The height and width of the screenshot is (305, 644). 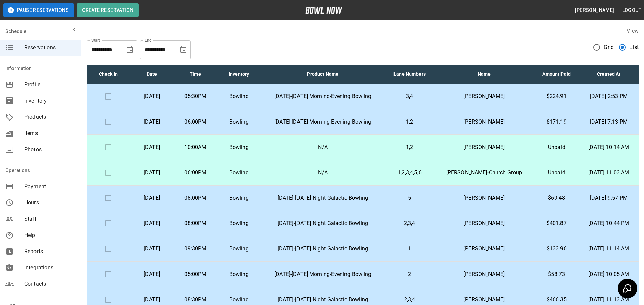 What do you see at coordinates (410, 249) in the screenshot?
I see `p: 1` at bounding box center [410, 249].